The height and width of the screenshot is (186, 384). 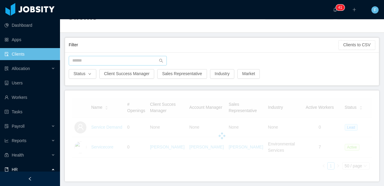 What do you see at coordinates (7, 155) in the screenshot?
I see `i: icon: medicine-box` at bounding box center [7, 155].